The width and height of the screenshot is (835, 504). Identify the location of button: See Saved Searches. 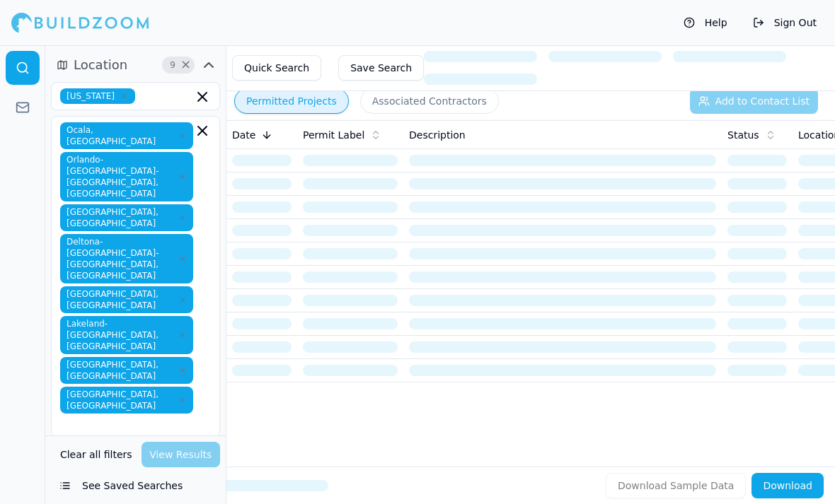
(135, 486).